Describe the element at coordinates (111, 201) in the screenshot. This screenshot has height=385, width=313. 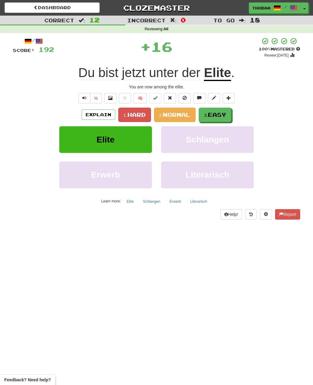
I see `small: Learn more:` at that location.